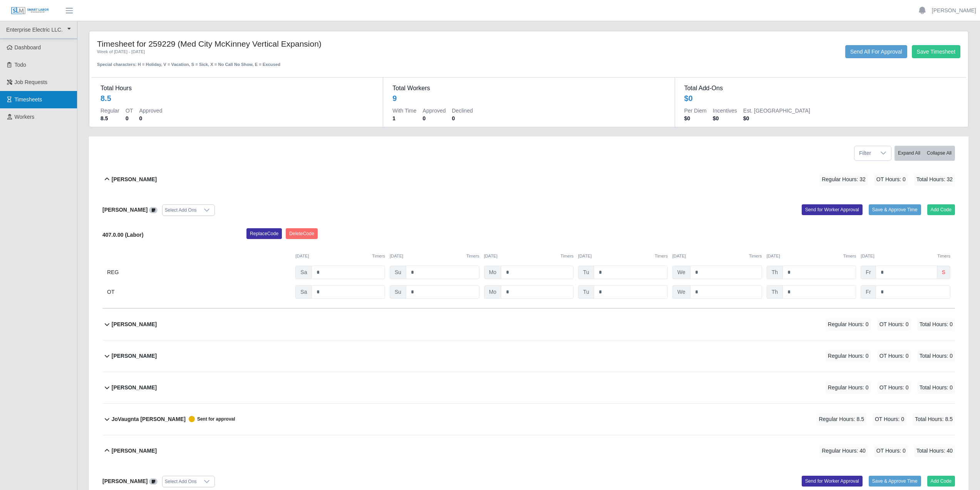 The width and height of the screenshot is (980, 490). Describe the element at coordinates (924, 153) in the screenshot. I see `div: bulk actions` at that location.